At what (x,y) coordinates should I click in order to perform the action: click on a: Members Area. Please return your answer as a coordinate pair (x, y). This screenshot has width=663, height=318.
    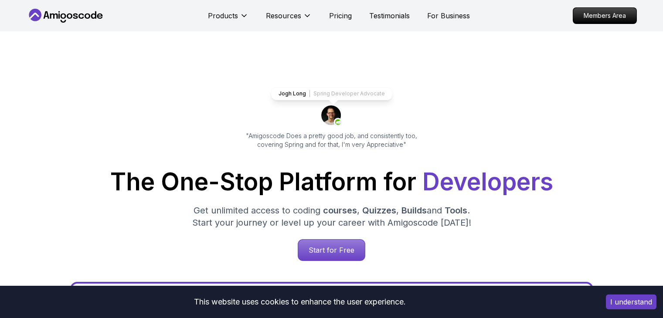
    Looking at the image, I should click on (605, 16).